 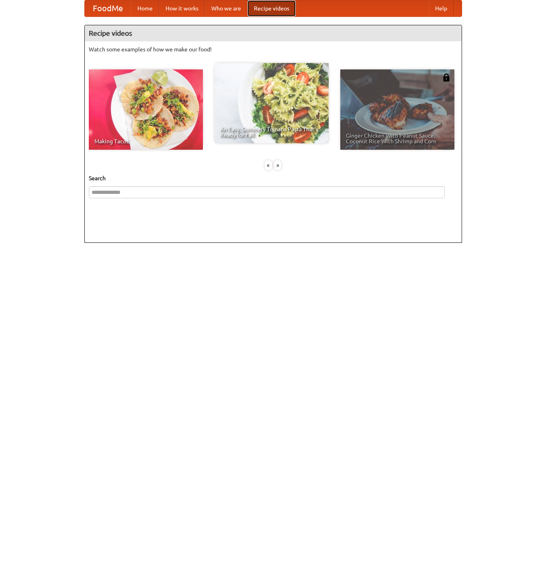 I want to click on a: Recipe videos, so click(x=272, y=8).